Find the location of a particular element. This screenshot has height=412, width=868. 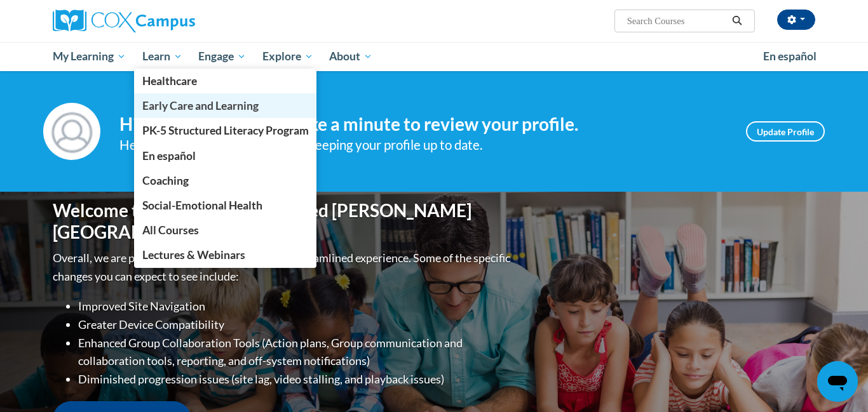

span: About is located at coordinates (351, 57).